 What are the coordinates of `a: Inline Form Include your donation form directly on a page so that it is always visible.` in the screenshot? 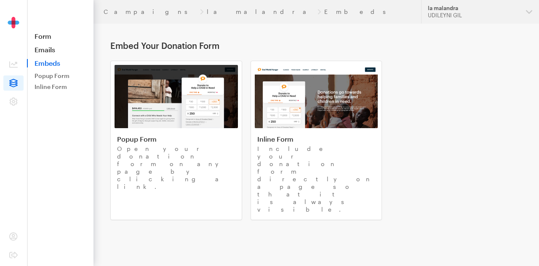 It's located at (316, 140).